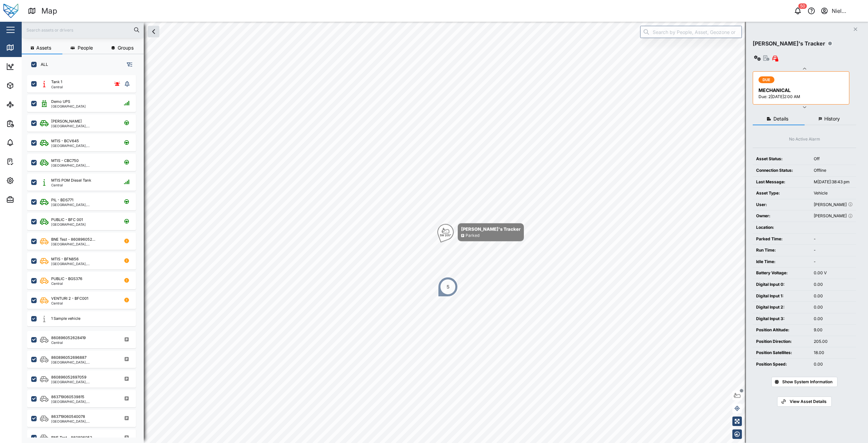  What do you see at coordinates (766, 80) in the screenshot?
I see `span: DUE` at bounding box center [766, 80].